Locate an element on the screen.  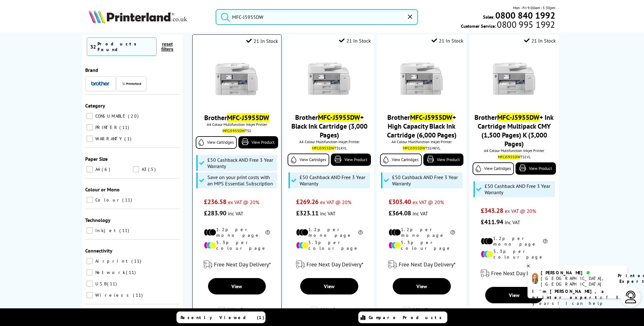
a: Compare Products is located at coordinates (403, 317).